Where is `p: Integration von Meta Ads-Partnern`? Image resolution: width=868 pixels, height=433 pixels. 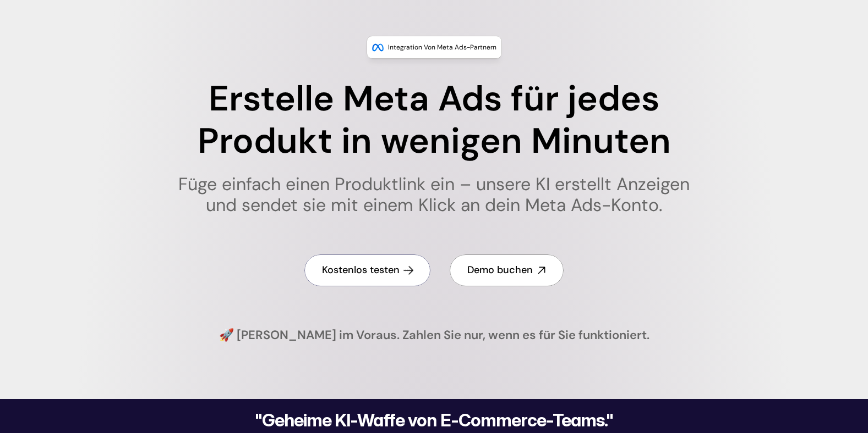 p: Integration von Meta Ads-Partnern is located at coordinates (442, 47).